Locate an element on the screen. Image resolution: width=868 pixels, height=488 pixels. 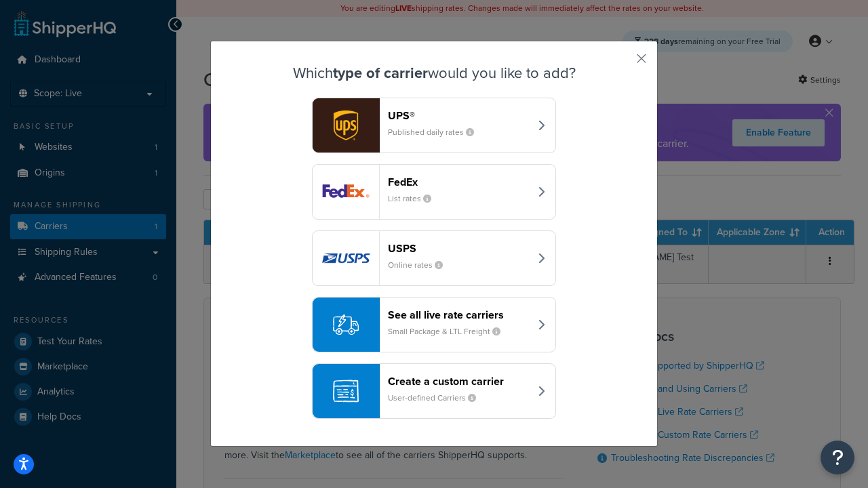
img: ups logo is located at coordinates (346, 125).